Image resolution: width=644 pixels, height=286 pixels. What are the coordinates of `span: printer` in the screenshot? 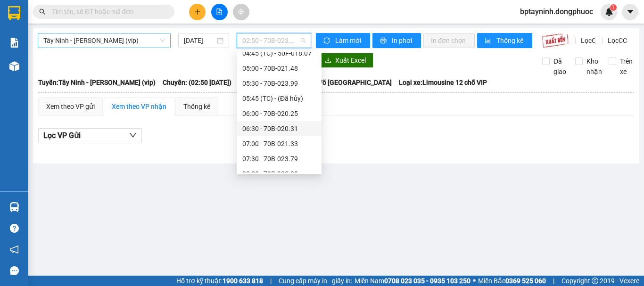 It's located at (384, 41).